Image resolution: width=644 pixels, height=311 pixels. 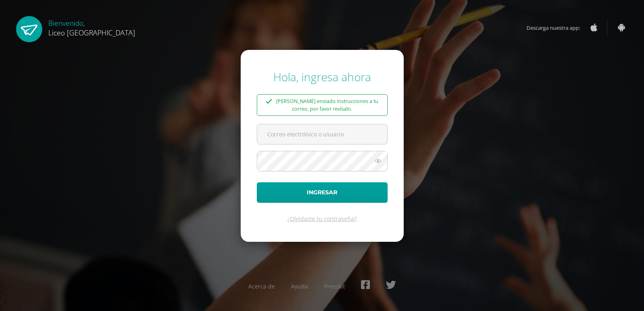 What do you see at coordinates (335, 286) in the screenshot?
I see `a: Presskit` at bounding box center [335, 286].